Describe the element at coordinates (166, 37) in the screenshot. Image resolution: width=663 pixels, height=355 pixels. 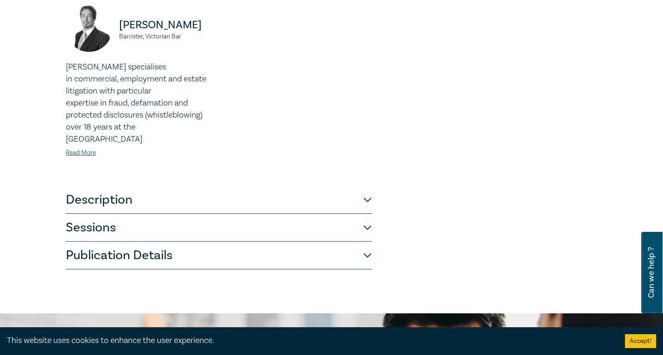
I see `small: Barrister, Victorian Bar` at that location.